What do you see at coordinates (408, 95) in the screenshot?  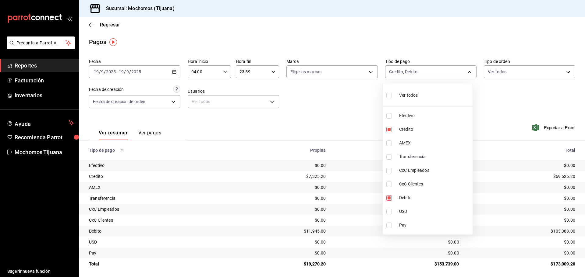 I see `span: Ver todos` at bounding box center [408, 95].